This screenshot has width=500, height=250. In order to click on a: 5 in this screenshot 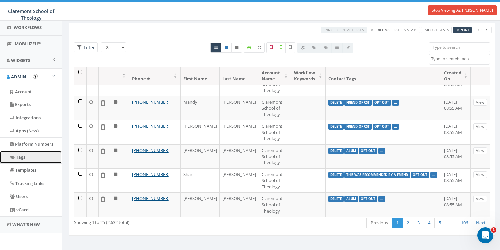, I will do `click(439, 223)`.